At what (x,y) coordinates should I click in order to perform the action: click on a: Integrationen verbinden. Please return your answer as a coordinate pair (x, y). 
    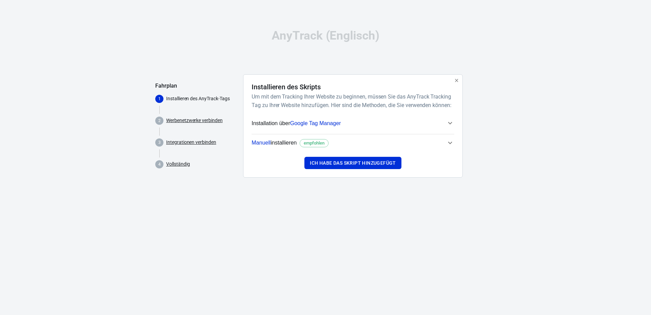
    Looking at the image, I should click on (191, 142).